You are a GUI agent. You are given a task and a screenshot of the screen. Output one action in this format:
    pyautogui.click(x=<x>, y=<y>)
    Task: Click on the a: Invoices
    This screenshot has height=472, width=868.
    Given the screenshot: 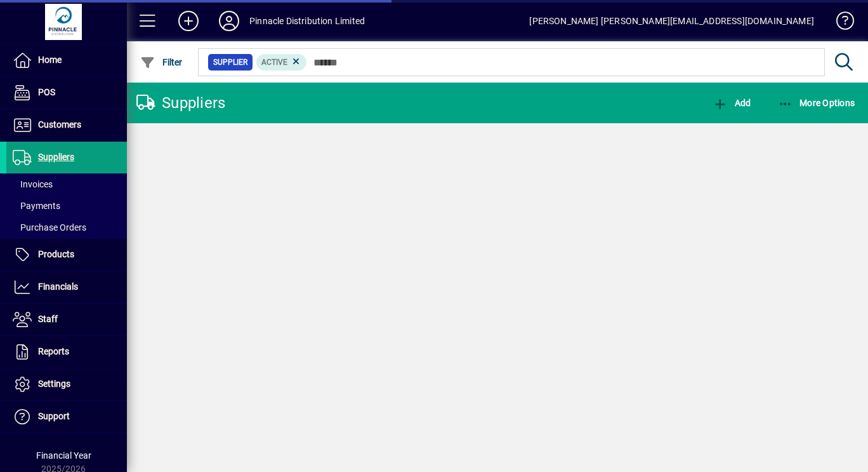 What is the action you would take?
    pyautogui.click(x=67, y=184)
    